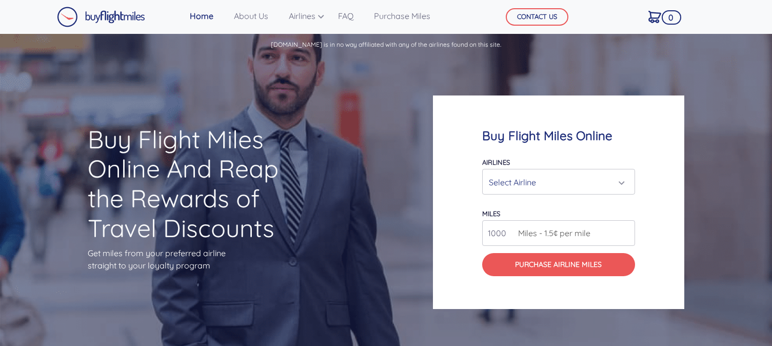 The image size is (772, 346). I want to click on img: Buy Flight Miles Logo, so click(101, 17).